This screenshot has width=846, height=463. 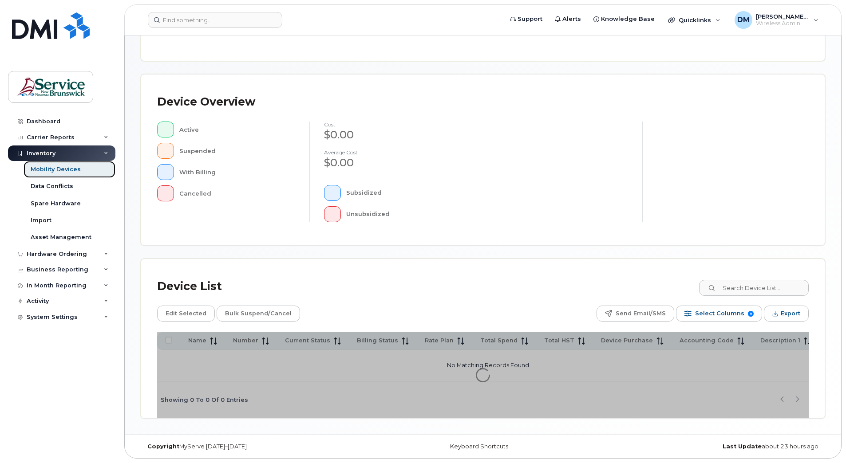 What do you see at coordinates (627, 19) in the screenshot?
I see `span: Knowledge Base` at bounding box center [627, 19].